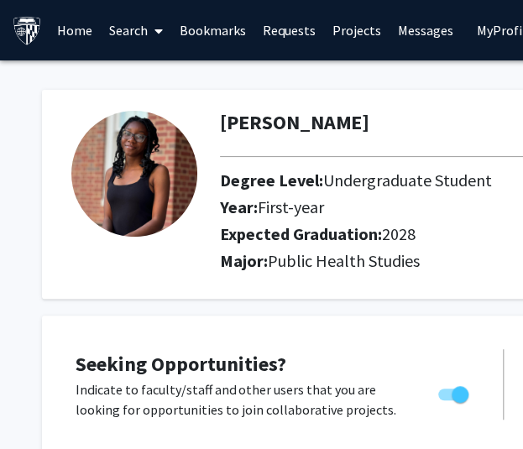  Describe the element at coordinates (27, 30) in the screenshot. I see `img: Johns Hopkins University Logo` at that location.